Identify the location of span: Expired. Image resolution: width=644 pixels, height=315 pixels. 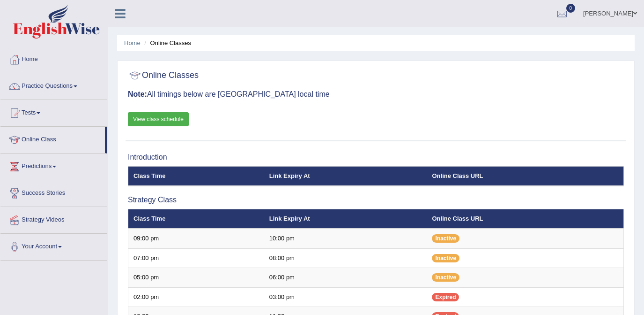
(446, 297).